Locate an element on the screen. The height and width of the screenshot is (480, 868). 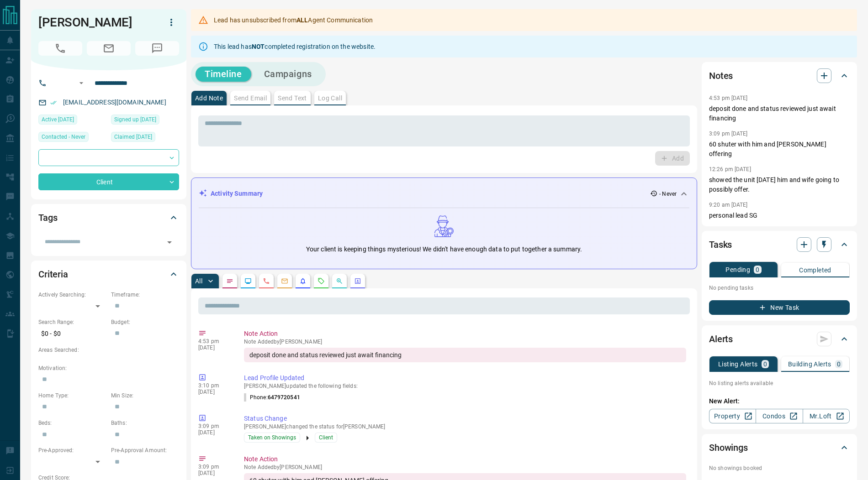
p: Motivation: is located at coordinates (109, 368).